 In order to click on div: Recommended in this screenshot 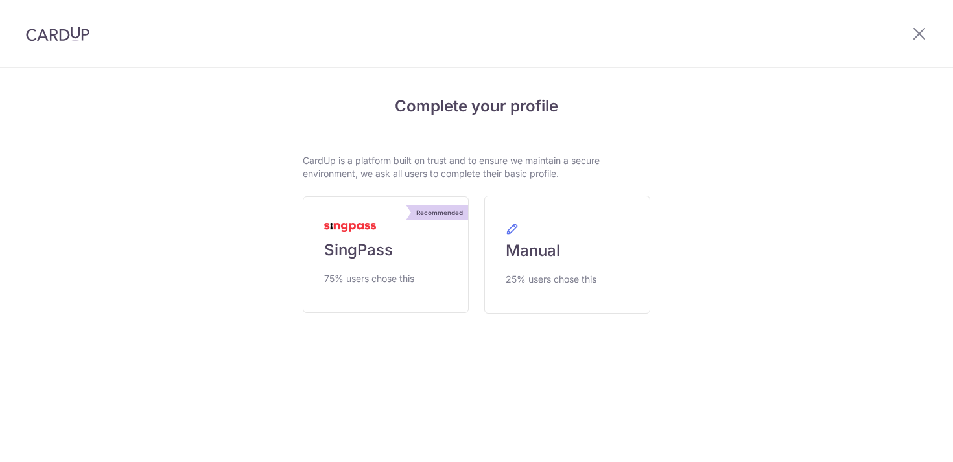, I will do `click(440, 213)`.